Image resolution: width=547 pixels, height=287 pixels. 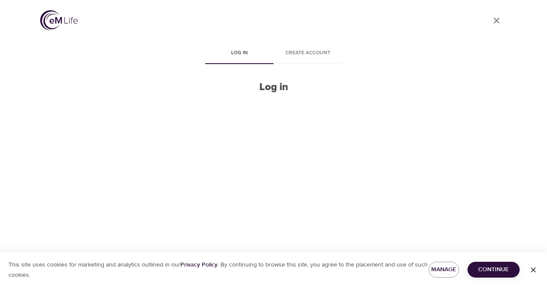 What do you see at coordinates (493, 269) in the screenshot?
I see `span: Continue` at bounding box center [493, 269].